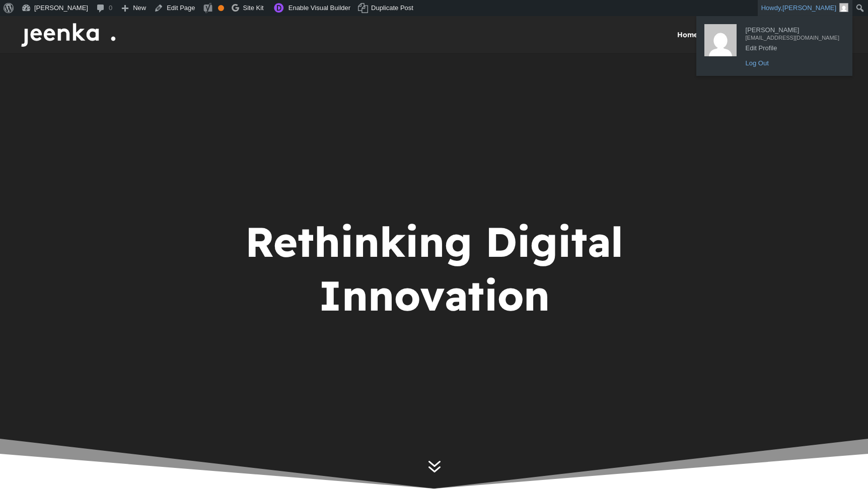  Describe the element at coordinates (793, 64) in the screenshot. I see `a: Log Out` at that location.